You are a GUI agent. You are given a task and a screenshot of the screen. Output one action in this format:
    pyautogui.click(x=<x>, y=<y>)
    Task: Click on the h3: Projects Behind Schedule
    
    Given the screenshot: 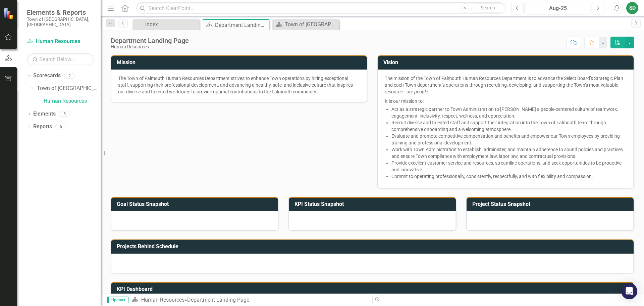 What is the action you would take?
    pyautogui.click(x=373, y=247)
    